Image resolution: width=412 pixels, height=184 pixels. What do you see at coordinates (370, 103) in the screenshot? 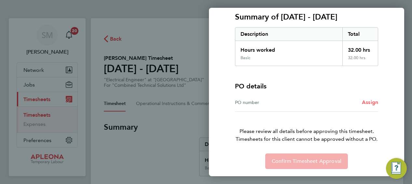
I see `a: Assign` at bounding box center [370, 103].